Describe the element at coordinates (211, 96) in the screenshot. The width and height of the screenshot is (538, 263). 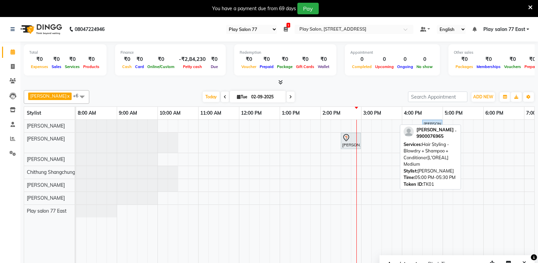
I see `span: Today` at that location.